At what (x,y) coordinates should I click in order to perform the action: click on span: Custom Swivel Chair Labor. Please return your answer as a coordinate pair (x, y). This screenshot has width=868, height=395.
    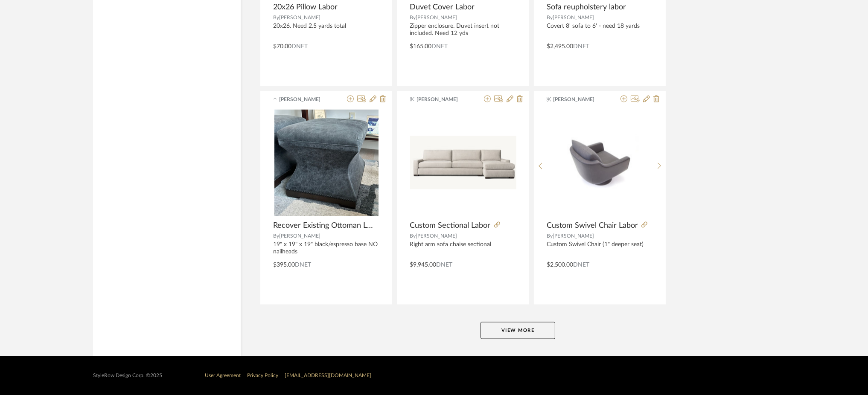
    Looking at the image, I should click on (592, 226).